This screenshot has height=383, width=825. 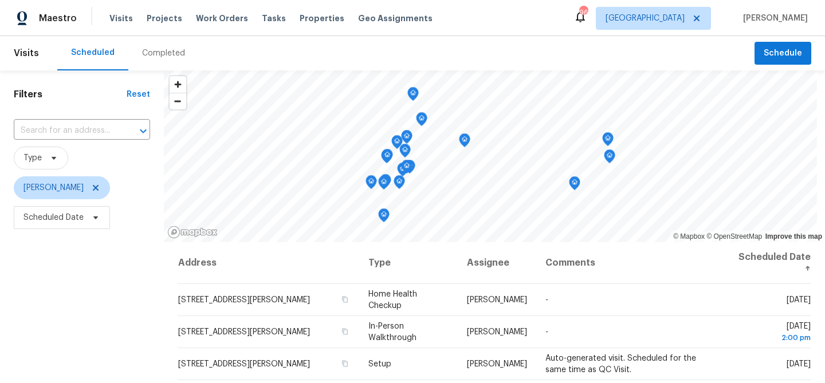 I want to click on span: Projects, so click(x=164, y=18).